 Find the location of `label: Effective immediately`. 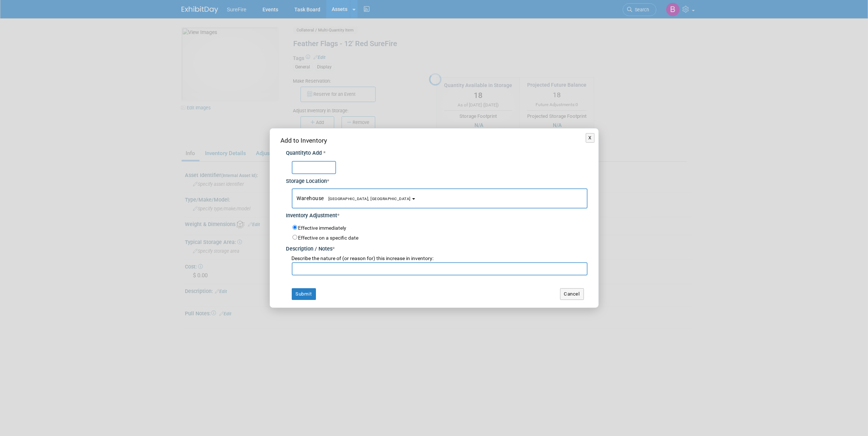

label: Effective immediately is located at coordinates (323, 229).